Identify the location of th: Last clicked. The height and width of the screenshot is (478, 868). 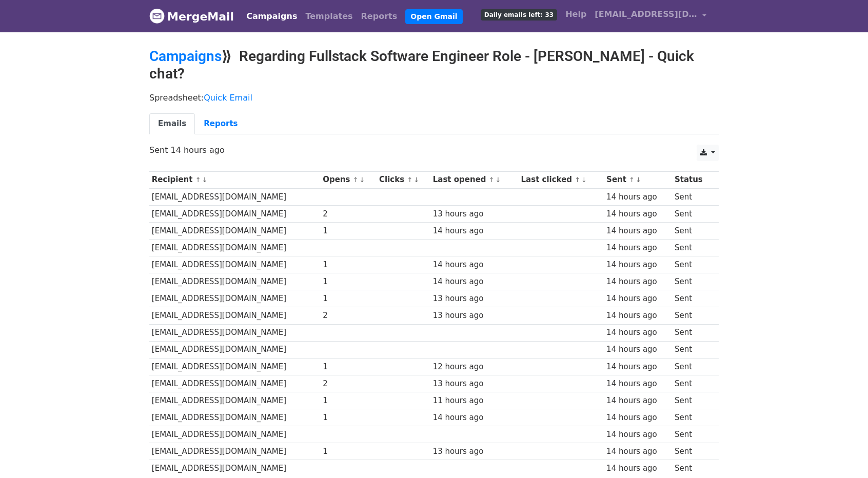
(562, 180).